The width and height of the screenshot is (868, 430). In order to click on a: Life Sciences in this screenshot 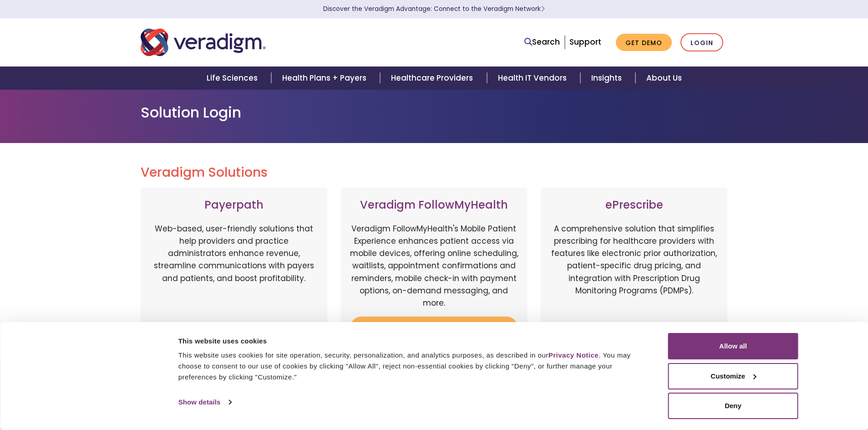, I will do `click(234, 78)`.